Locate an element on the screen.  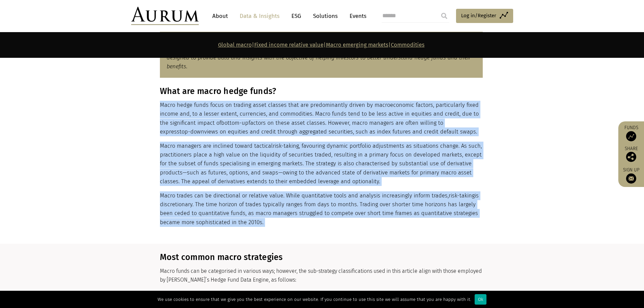
a: Commodities is located at coordinates (408, 45).